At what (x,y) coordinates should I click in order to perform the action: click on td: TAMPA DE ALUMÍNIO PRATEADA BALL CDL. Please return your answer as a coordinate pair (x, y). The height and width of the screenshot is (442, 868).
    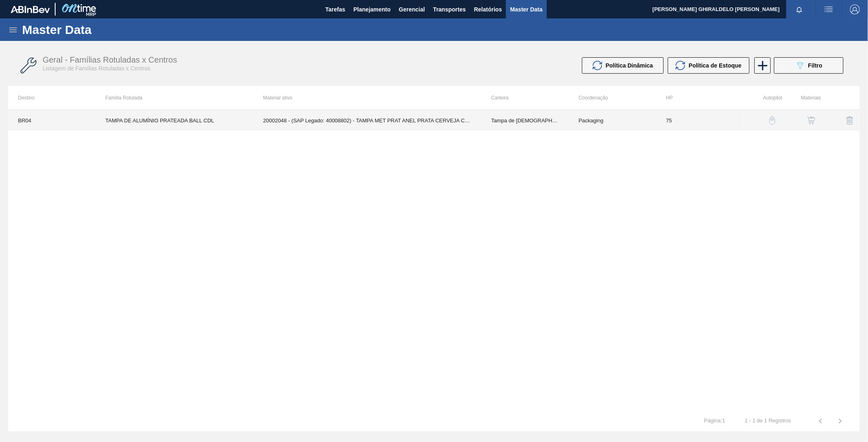
    Looking at the image, I should click on (174, 120).